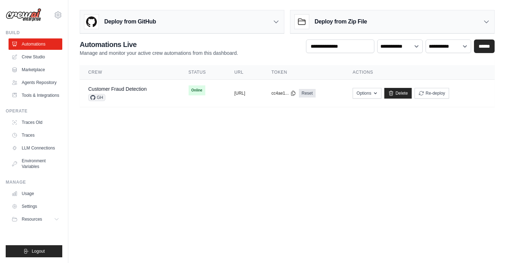 This screenshot has height=263, width=506. What do you see at coordinates (367, 93) in the screenshot?
I see `button: Options` at bounding box center [367, 93].